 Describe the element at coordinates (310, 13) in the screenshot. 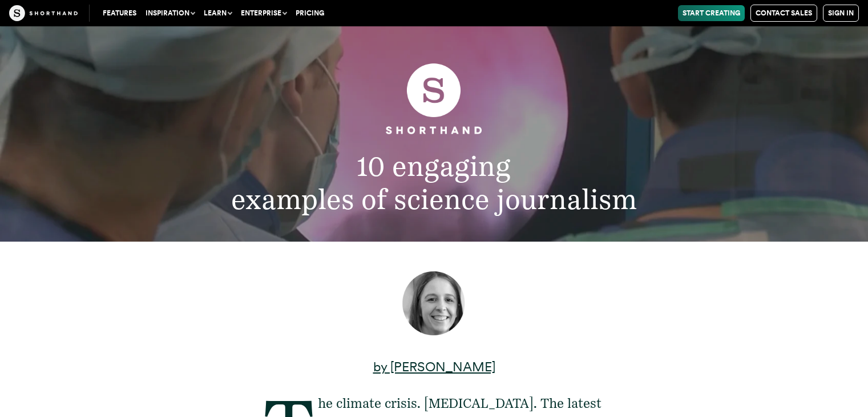

I see `a: Pricing` at that location.